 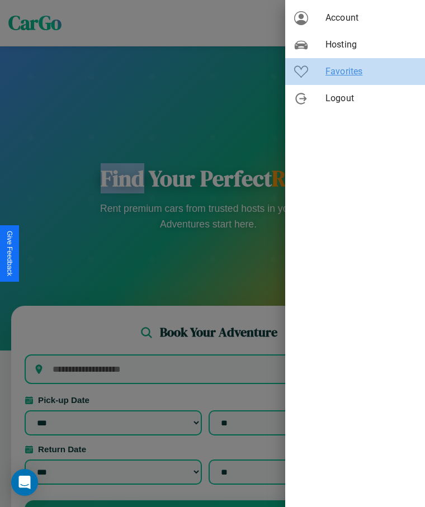 I want to click on span: Logout, so click(x=370, y=98).